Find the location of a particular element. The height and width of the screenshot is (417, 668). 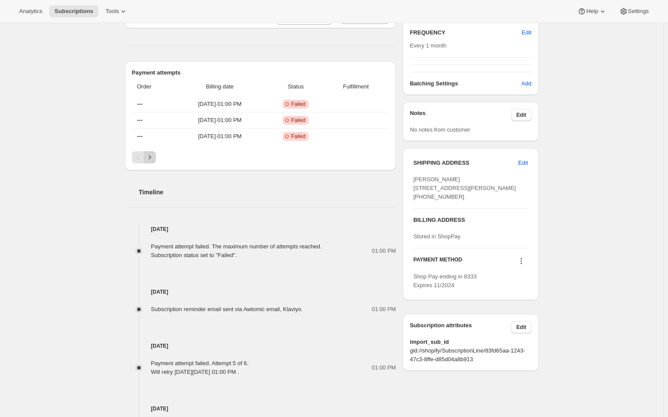

button: Add is located at coordinates (526, 84).